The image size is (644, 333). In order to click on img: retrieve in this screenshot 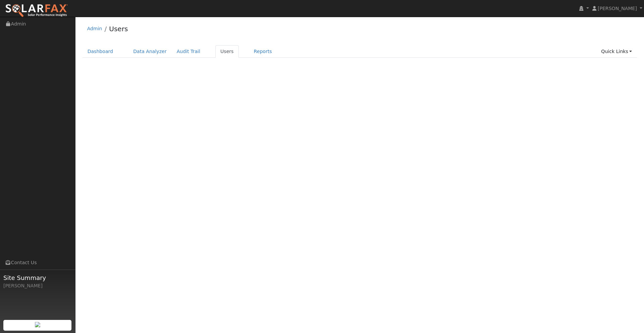, I will do `click(38, 324)`.